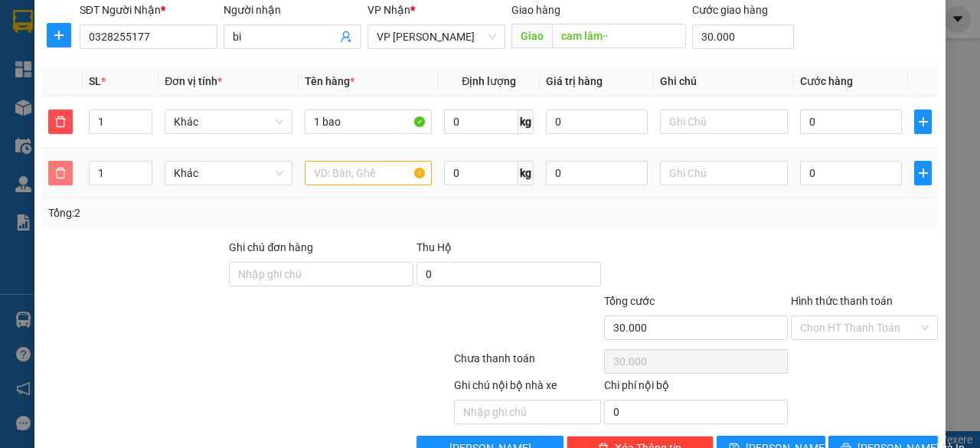 The height and width of the screenshot is (448, 980). Describe the element at coordinates (629, 301) in the screenshot. I see `span: Tổng cước` at that location.